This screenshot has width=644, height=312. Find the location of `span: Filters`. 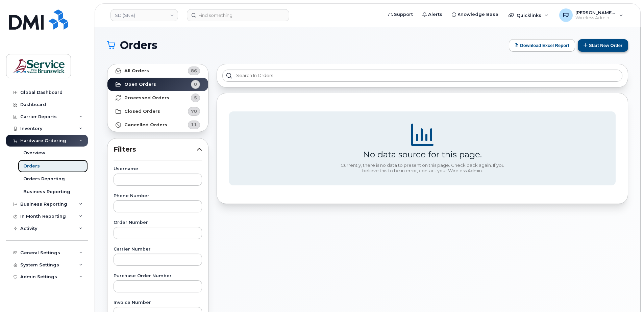

span: Filters is located at coordinates (155, 149).